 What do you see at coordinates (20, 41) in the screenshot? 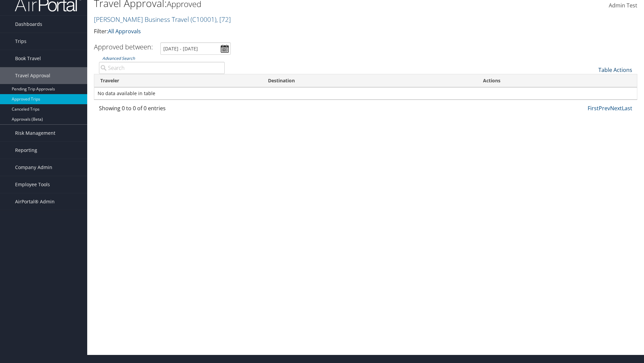
I see `span: Trips` at bounding box center [20, 41].